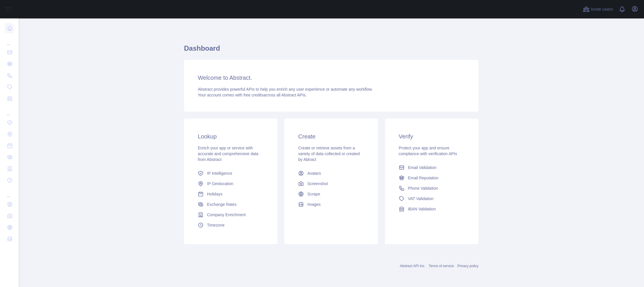 The image size is (644, 287). I want to click on h1: Dashboard, so click(331, 51).